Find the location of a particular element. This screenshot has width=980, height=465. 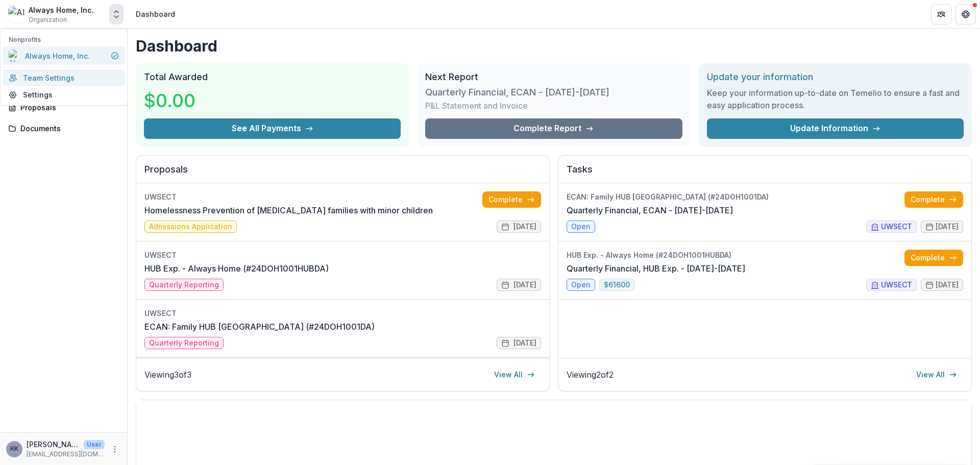

p: Viewing 2 of 2 is located at coordinates (590, 375).